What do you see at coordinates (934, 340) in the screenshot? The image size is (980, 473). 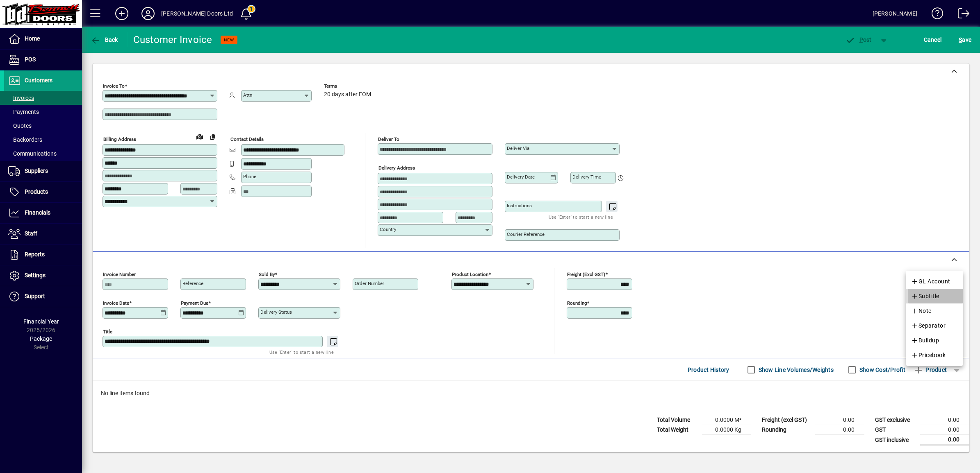 I see `button: Buildup` at bounding box center [934, 340].